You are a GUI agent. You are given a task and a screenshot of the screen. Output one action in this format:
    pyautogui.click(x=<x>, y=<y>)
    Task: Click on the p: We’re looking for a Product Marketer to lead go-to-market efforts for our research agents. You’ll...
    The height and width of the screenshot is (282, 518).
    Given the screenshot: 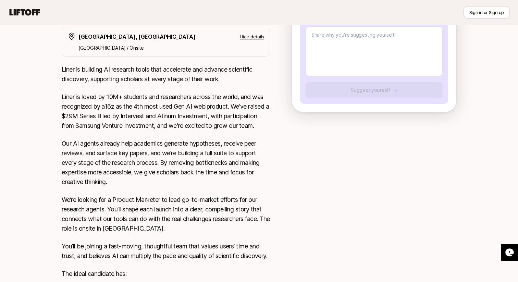 What is the action you would take?
    pyautogui.click(x=166, y=214)
    